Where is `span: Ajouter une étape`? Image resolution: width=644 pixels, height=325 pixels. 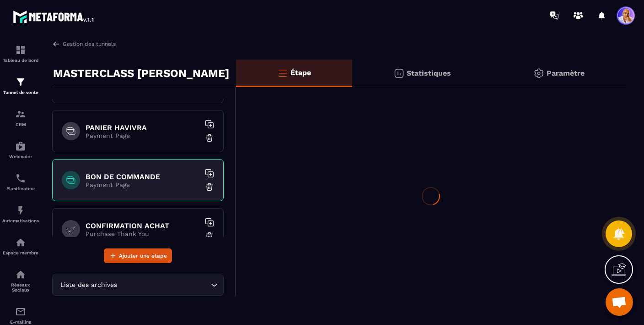
span: Ajouter une étape is located at coordinates (142, 256).